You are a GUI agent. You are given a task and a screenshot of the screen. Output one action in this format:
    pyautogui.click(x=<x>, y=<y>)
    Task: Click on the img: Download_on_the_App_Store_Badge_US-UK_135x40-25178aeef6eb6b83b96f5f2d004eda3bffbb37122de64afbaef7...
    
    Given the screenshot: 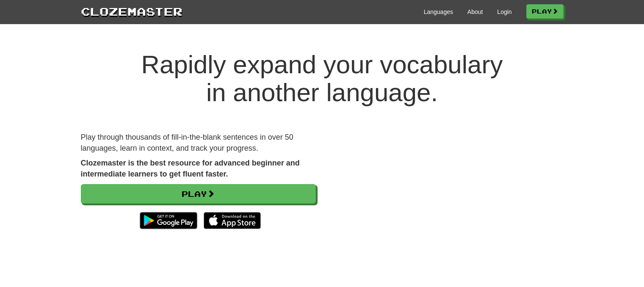 What is the action you would take?
    pyautogui.click(x=232, y=220)
    